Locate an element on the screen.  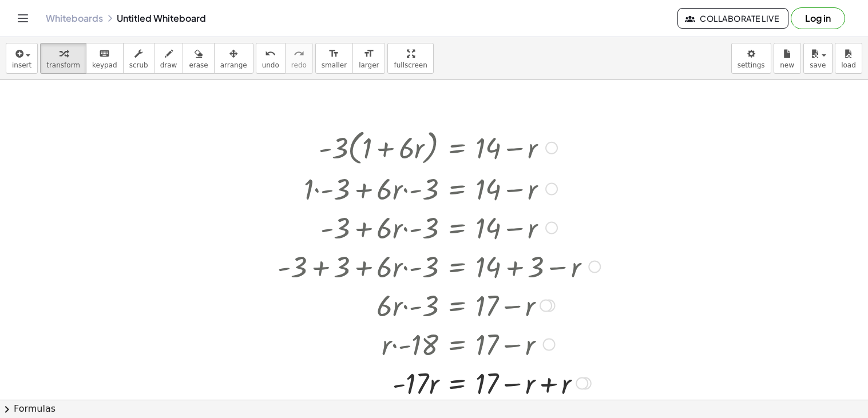
button: Log in is located at coordinates (818, 18).